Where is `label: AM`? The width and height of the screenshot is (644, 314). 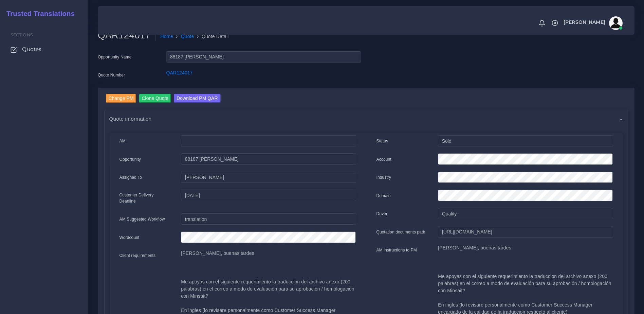
label: AM is located at coordinates (122, 141).